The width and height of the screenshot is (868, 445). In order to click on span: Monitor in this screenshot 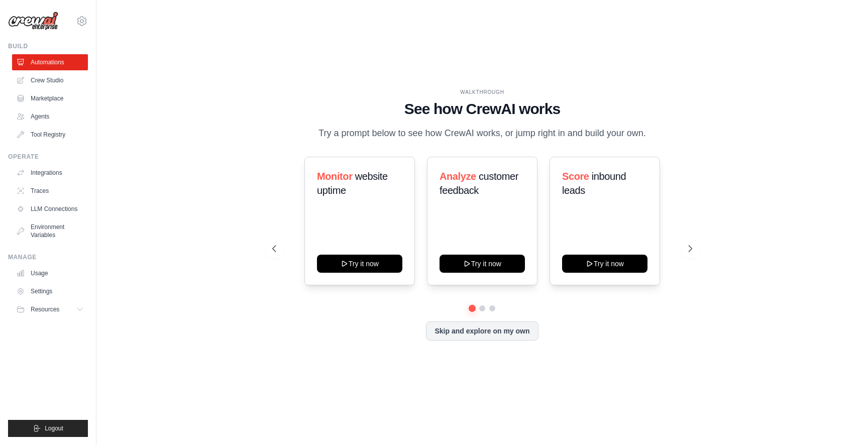, I will do `click(335, 176)`.